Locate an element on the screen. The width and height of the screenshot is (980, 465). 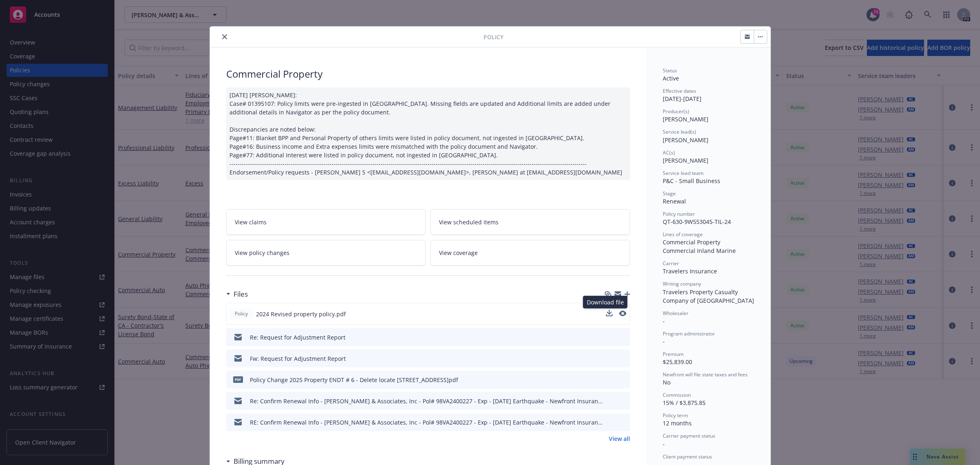
span: Producer(s) is located at coordinates (676, 111).